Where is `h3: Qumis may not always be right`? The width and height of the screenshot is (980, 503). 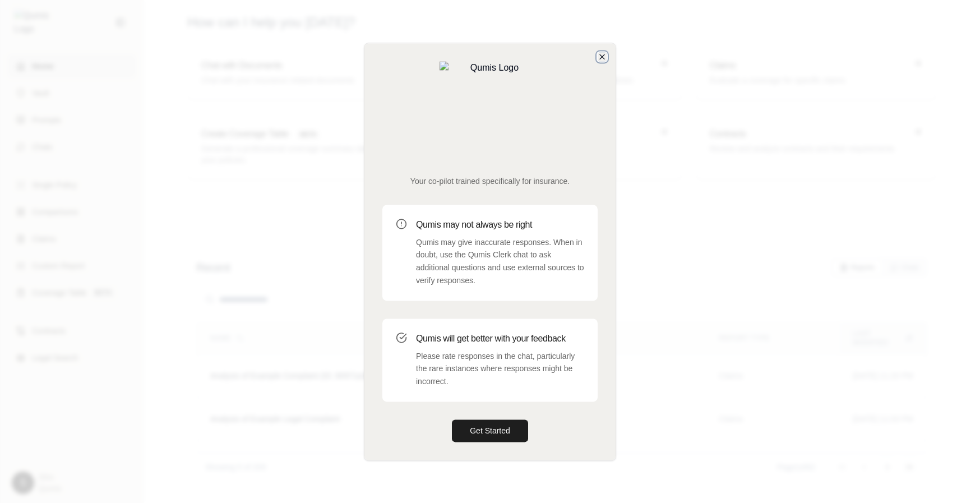
h3: Qumis may not always be right is located at coordinates (500, 225).